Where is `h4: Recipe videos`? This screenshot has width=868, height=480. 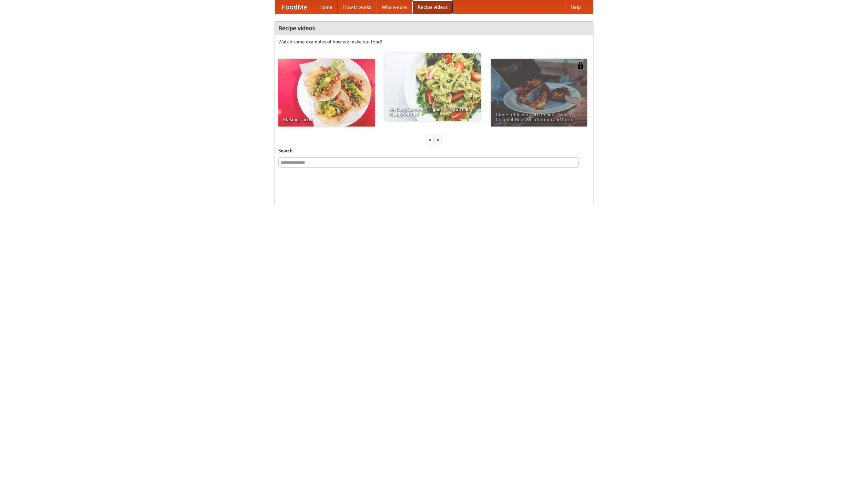
h4: Recipe videos is located at coordinates (434, 28).